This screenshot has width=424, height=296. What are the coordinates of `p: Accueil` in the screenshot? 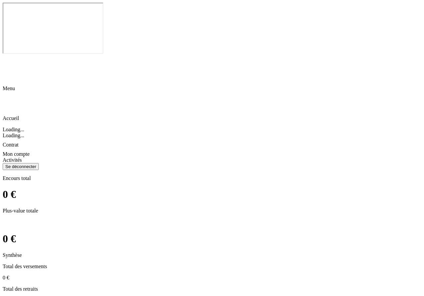 It's located at (212, 118).